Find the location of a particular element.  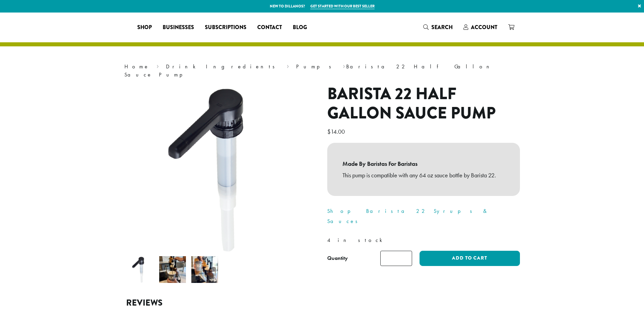

a: Search is located at coordinates (438, 27).